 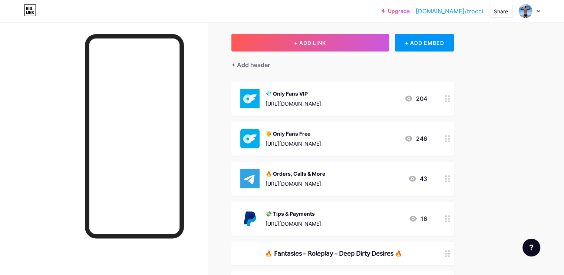 I want to click on div: 💸 Tips & Payments, so click(x=293, y=214).